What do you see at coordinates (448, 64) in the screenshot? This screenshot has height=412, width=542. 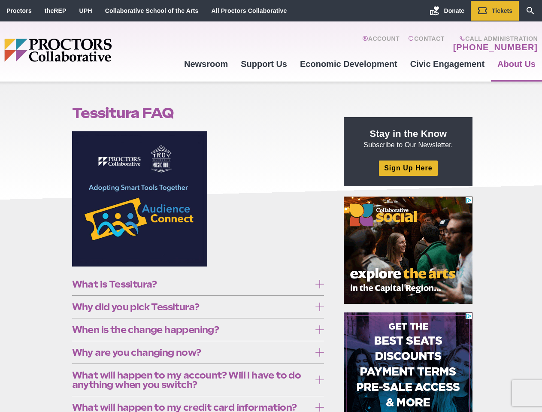 I see `a: Civic Engagement` at bounding box center [448, 64].